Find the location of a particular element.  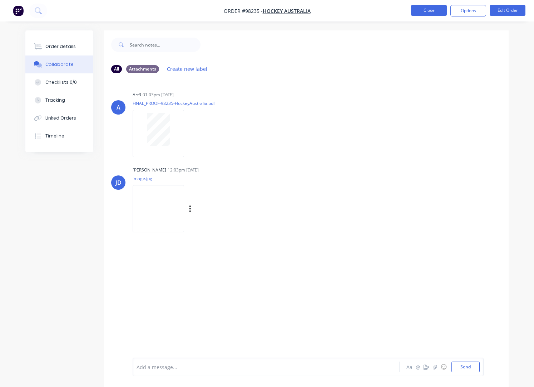

button: Order details is located at coordinates (59, 47).